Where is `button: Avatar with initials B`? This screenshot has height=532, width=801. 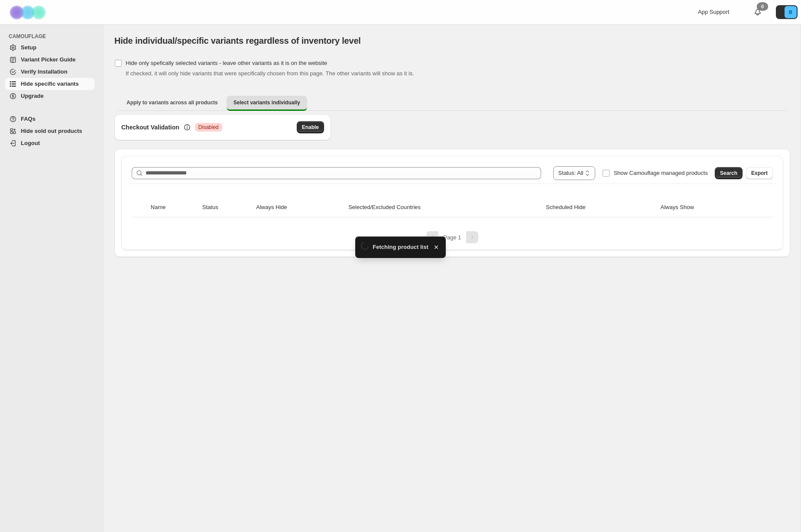
button: Avatar with initials B is located at coordinates (787, 12).